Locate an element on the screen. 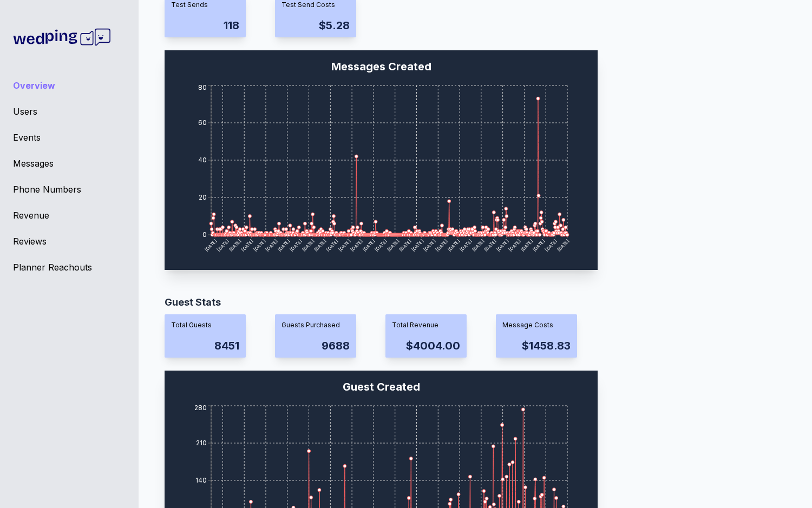  div: 9688 is located at coordinates (335, 345).